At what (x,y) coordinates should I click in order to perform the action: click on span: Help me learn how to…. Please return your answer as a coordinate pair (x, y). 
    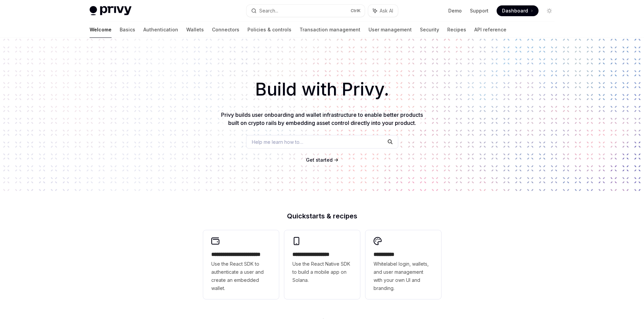
    Looking at the image, I should click on (278, 142).